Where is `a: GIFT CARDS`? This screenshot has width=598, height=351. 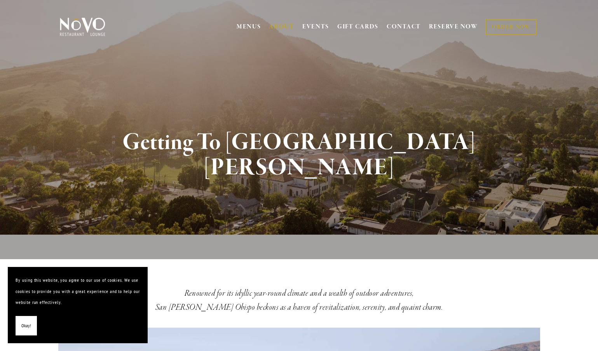 a: GIFT CARDS is located at coordinates (358, 27).